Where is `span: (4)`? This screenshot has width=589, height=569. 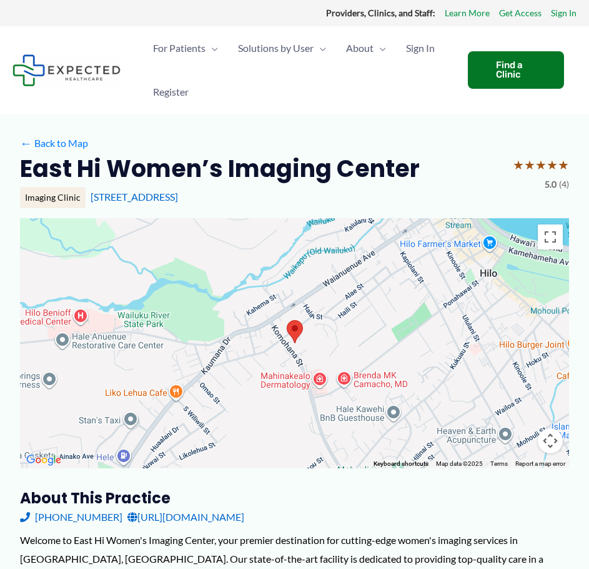
span: (4) is located at coordinates (564, 184).